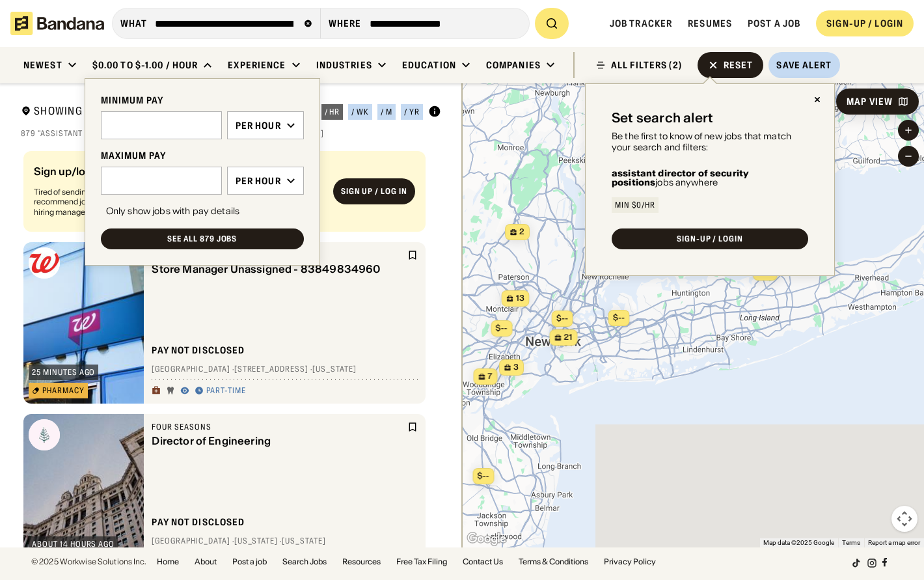 The image size is (924, 580). What do you see at coordinates (57, 24) in the screenshot?
I see `img: Bandana logotype` at bounding box center [57, 24].